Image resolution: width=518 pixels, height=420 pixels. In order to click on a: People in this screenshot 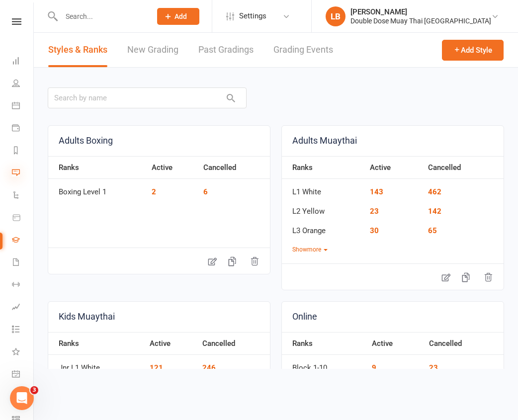, I will do `click(23, 84)`.